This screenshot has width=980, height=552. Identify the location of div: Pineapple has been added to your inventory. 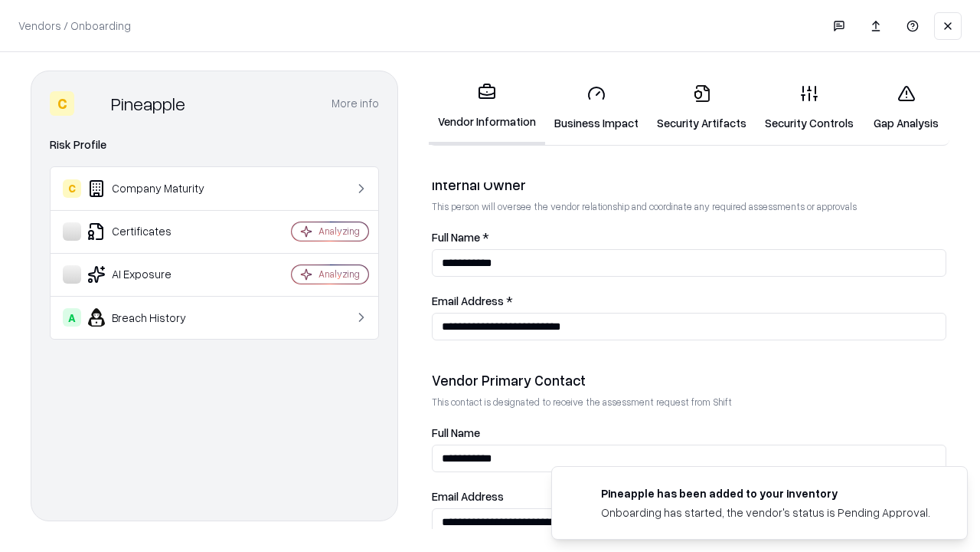
(766, 493).